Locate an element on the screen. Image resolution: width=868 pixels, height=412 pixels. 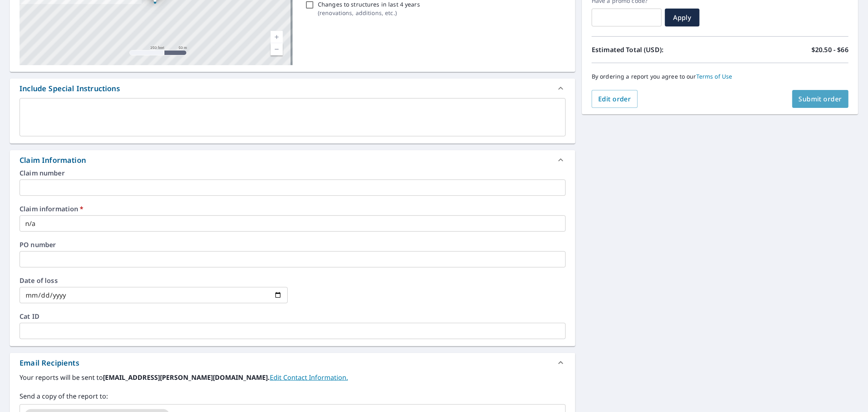
label: Your reports will be sent to is located at coordinates (293, 377).